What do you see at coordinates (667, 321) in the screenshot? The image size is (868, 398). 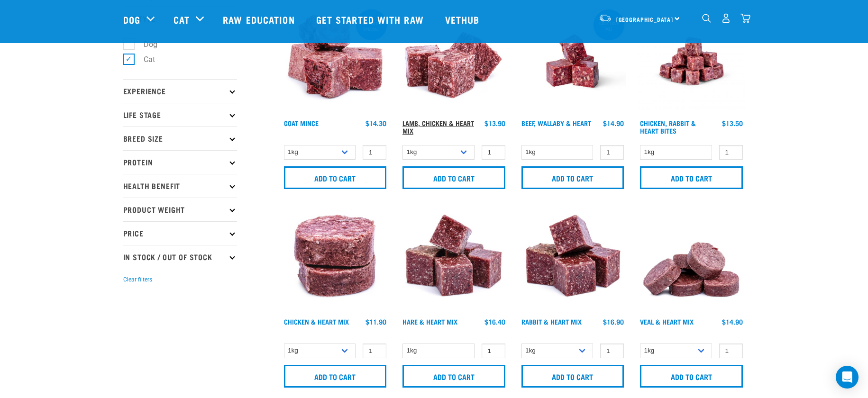 I see `a: Veal & Heart Mix` at bounding box center [667, 321].